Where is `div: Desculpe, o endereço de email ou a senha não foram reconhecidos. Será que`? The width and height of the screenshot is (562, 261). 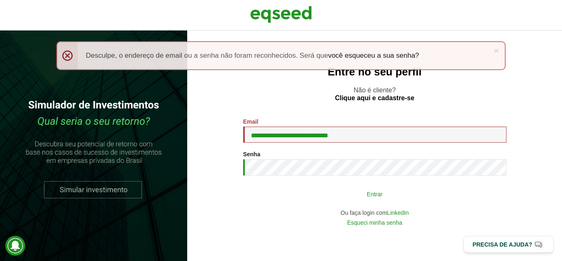
div: Desculpe, o endereço de email ou a senha não foram reconhecidos. Será que is located at coordinates (281, 56).